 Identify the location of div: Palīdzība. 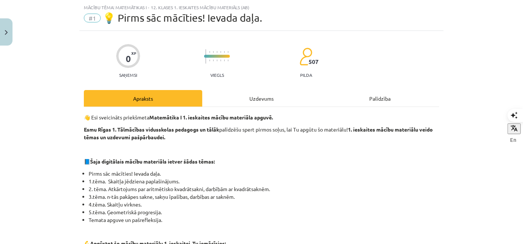
(380, 98).